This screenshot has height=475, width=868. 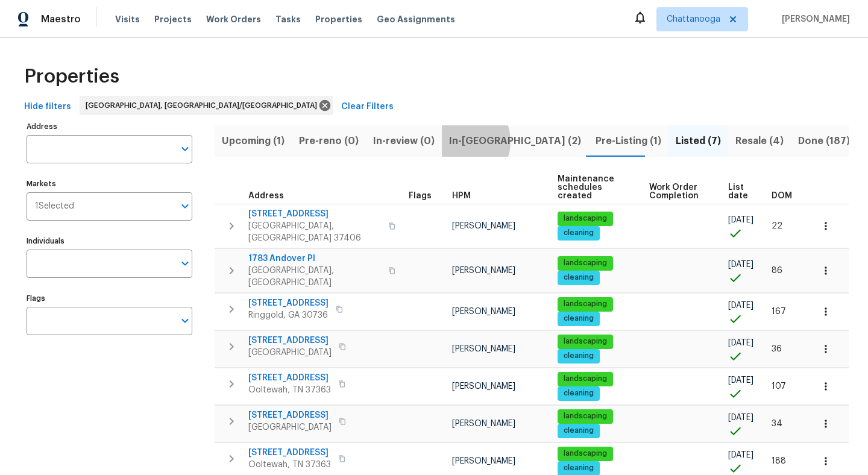 What do you see at coordinates (127, 19) in the screenshot?
I see `span: Visits` at bounding box center [127, 19].